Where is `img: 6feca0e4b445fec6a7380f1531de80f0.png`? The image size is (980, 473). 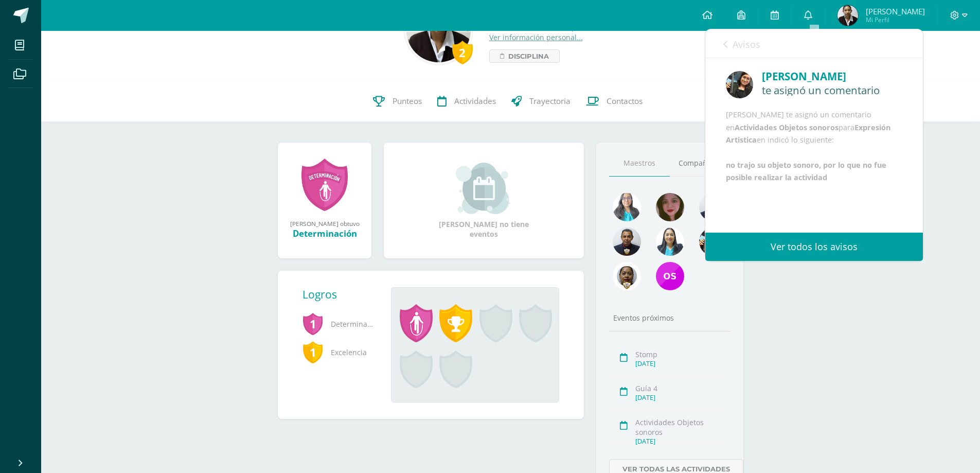 img: 6feca0e4b445fec6a7380f1531de80f0.png is located at coordinates (670, 276).